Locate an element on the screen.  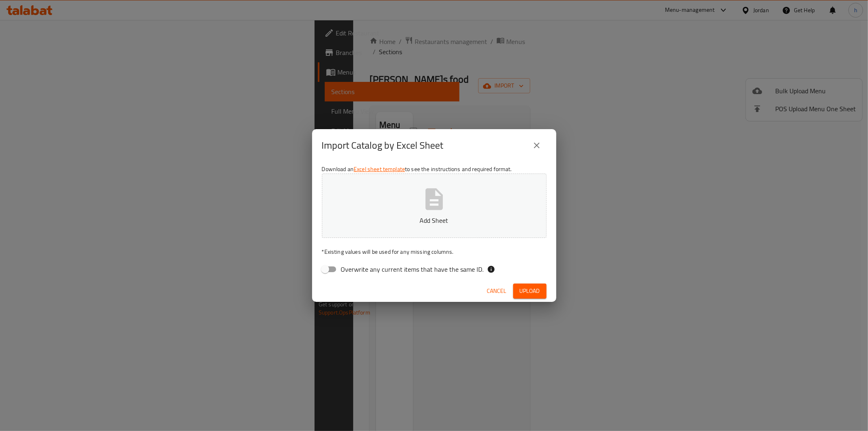
span: Cancel is located at coordinates (497, 291).